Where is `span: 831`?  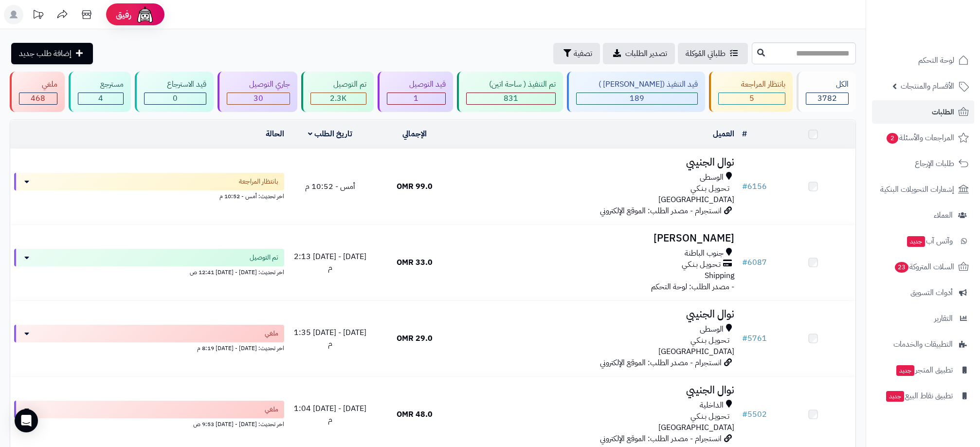
span: 831 is located at coordinates (511, 98).